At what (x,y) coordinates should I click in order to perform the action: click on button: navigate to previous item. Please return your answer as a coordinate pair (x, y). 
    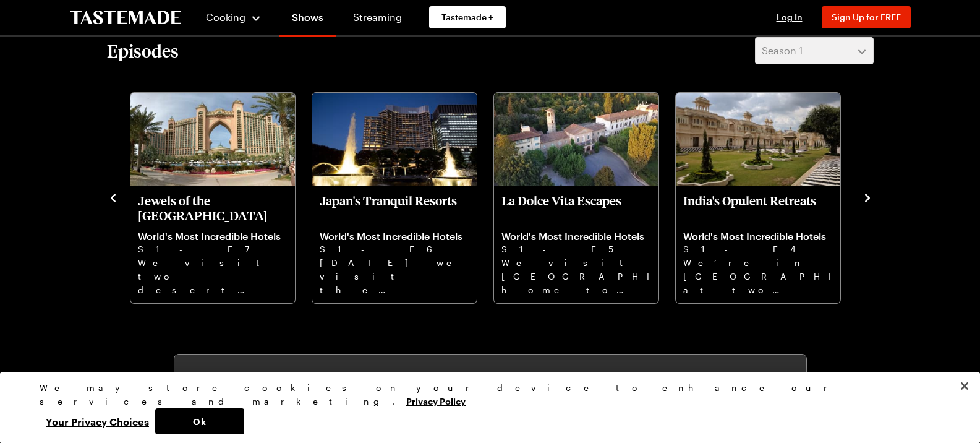
    Looking at the image, I should click on (113, 196).